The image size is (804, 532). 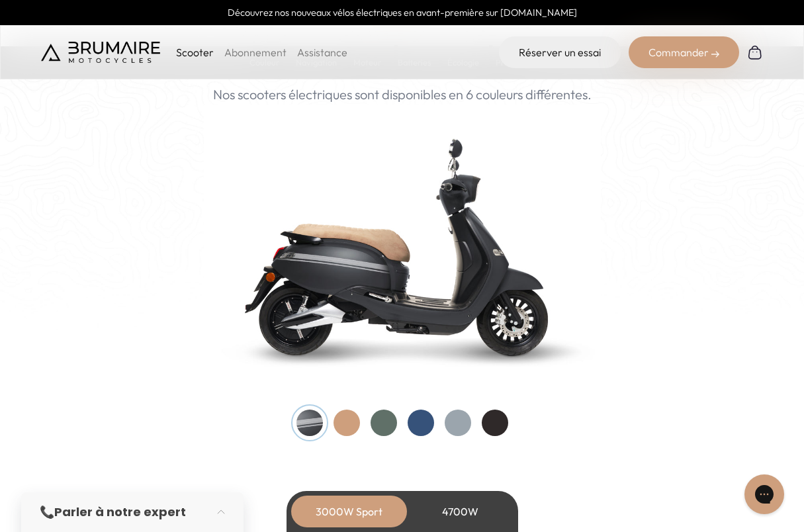 I want to click on a: Abonnement, so click(x=256, y=52).